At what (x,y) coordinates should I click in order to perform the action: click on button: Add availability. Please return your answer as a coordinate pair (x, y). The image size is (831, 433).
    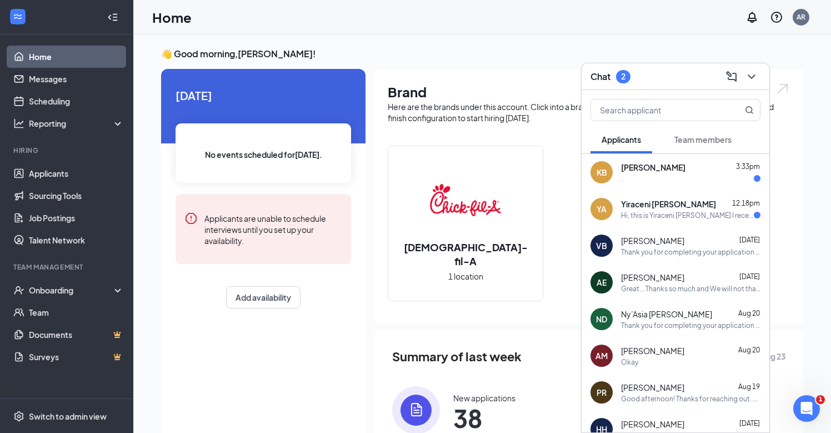
    Looking at the image, I should click on (263, 297).